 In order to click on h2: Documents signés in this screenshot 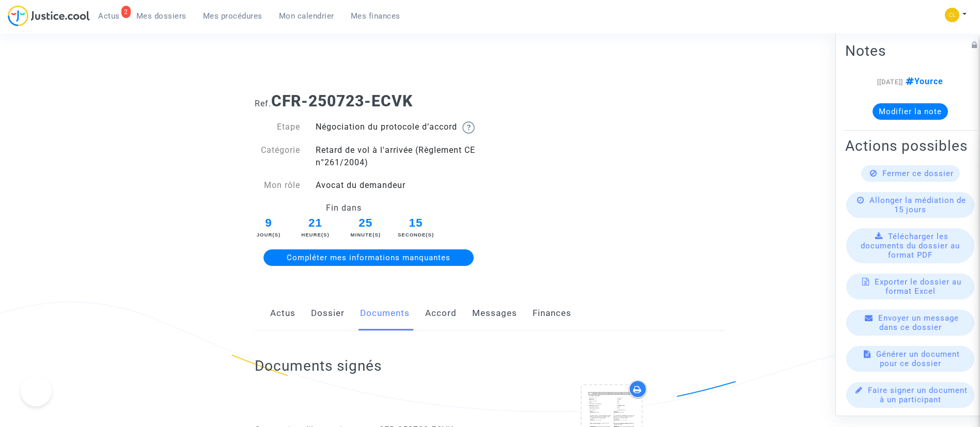, I will do `click(318, 365)`.